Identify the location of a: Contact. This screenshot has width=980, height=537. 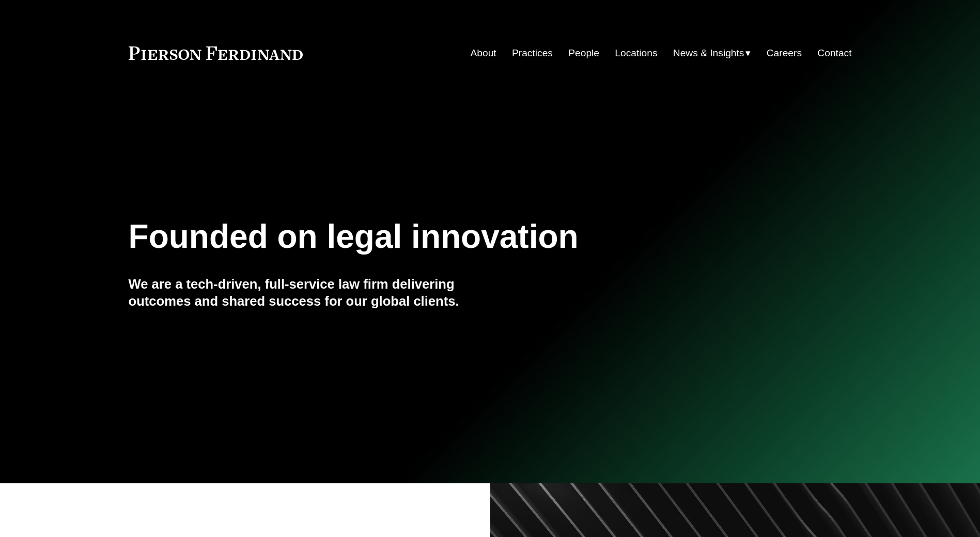
(834, 53).